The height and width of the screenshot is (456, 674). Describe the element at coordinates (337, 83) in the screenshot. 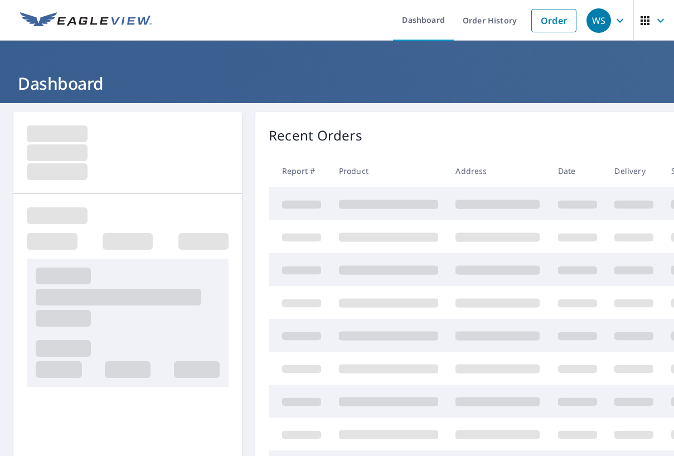

I see `h1: Dashboard` at that location.